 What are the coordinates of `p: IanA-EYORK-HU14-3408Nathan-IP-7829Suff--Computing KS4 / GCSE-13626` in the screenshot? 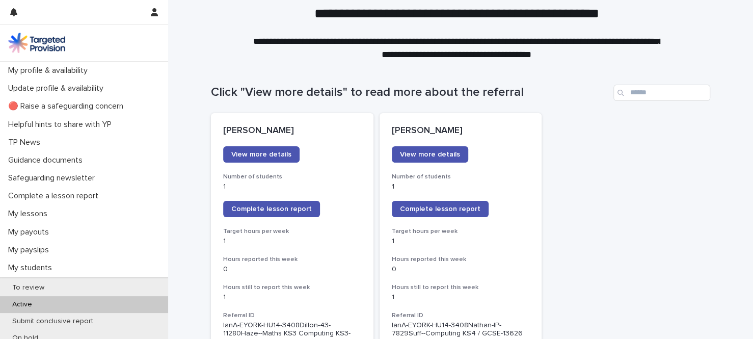 It's located at (461, 330).